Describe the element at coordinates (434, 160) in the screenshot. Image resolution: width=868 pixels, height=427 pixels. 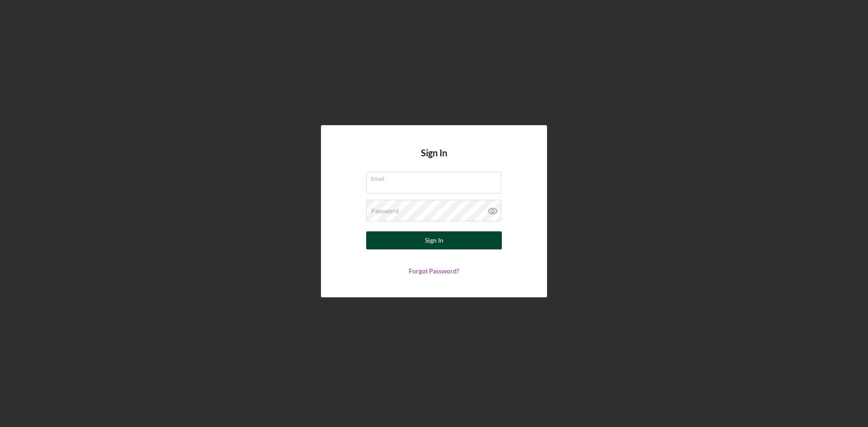
I see `h4: Sign In` at that location.